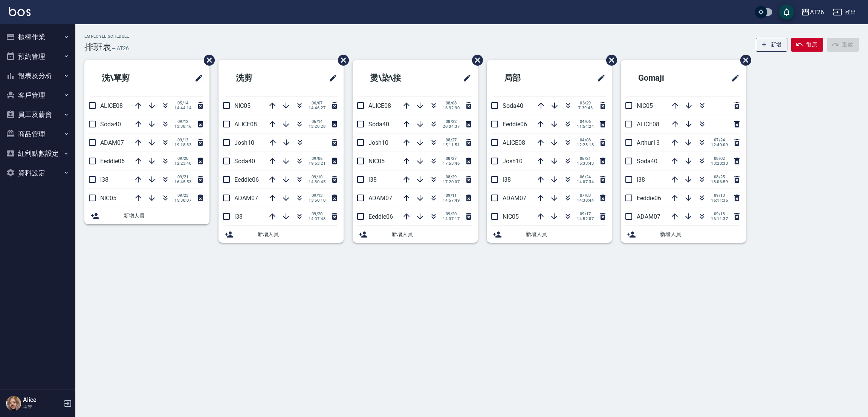 This screenshot has height=417, width=868. What do you see at coordinates (807, 45) in the screenshot?
I see `button: 復原` at bounding box center [807, 45].